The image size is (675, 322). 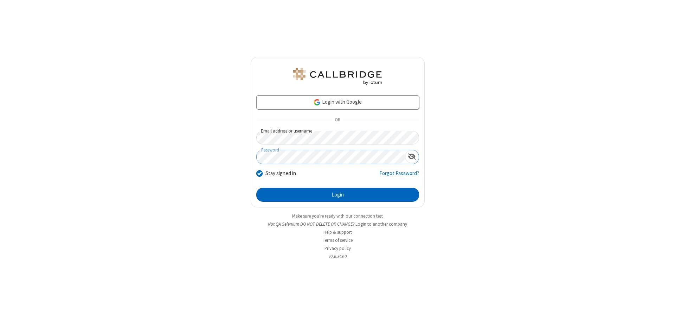 I want to click on label: Stay signed in, so click(x=280, y=173).